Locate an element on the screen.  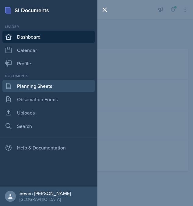
div: Documents is located at coordinates (49, 76).